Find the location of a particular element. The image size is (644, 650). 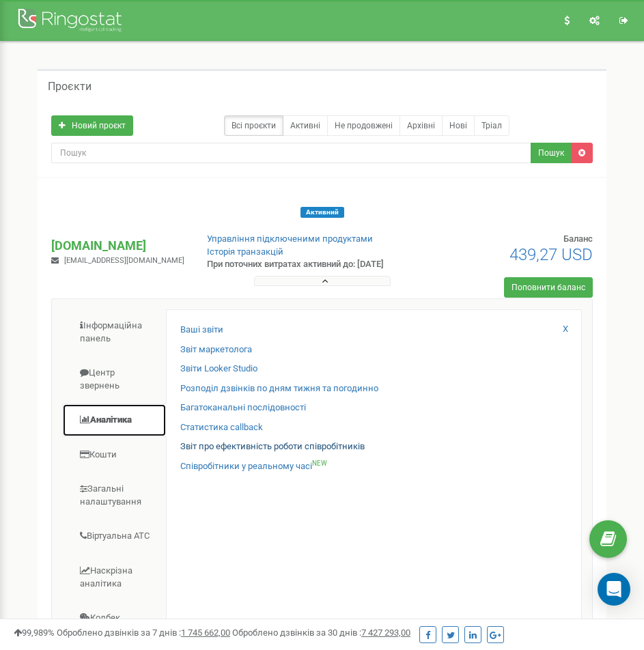

a: Ваші звіти is located at coordinates (202, 330).